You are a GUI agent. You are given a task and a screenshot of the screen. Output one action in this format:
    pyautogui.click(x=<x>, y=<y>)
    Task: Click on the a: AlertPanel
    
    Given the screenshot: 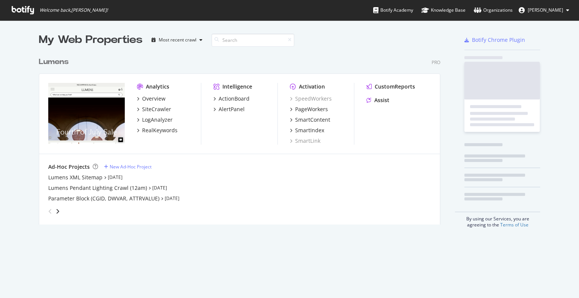 What is the action you would take?
    pyautogui.click(x=229, y=109)
    